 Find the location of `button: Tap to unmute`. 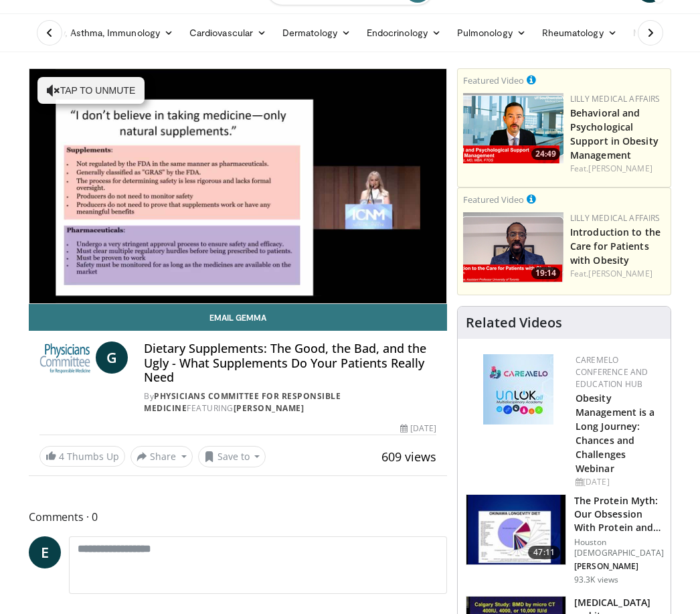

button: Tap to unmute is located at coordinates (91, 90).